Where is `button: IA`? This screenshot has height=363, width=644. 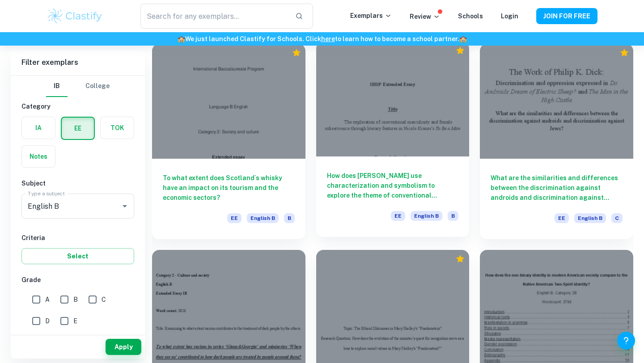 button: IA is located at coordinates (38, 128).